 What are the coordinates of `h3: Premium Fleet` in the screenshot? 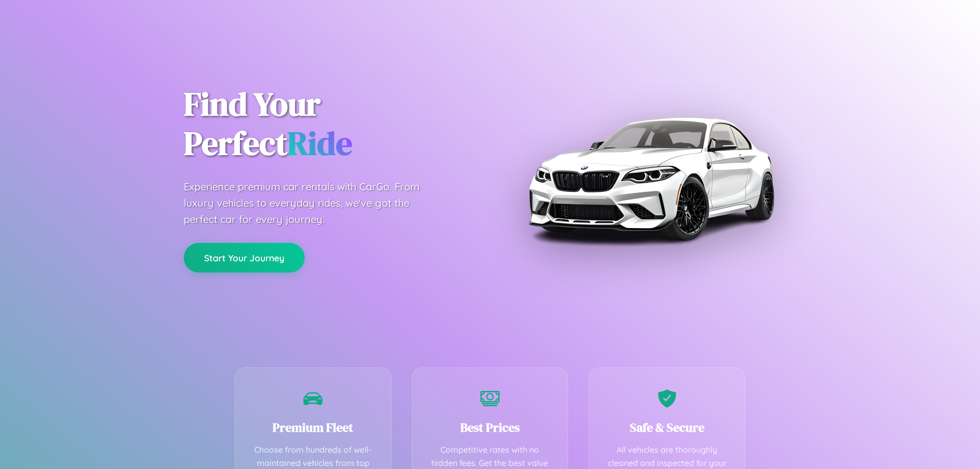 It's located at (313, 427).